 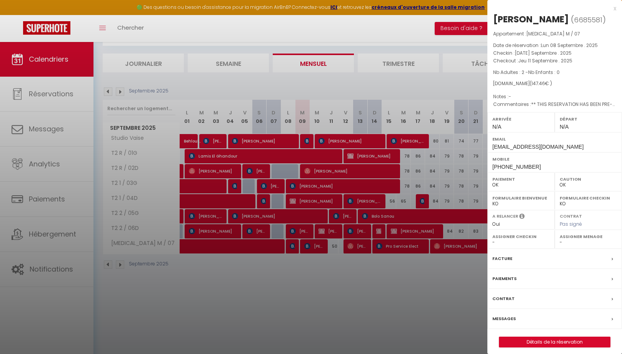 I want to click on p: Checkout :, so click(x=555, y=61).